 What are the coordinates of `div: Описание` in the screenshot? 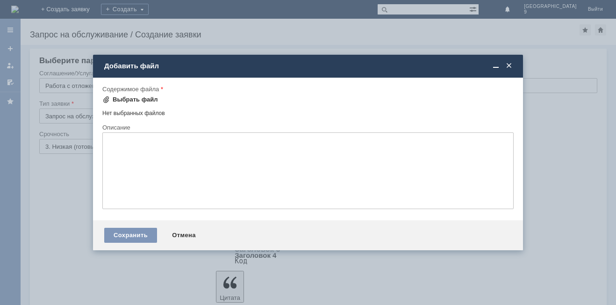 It's located at (307, 127).